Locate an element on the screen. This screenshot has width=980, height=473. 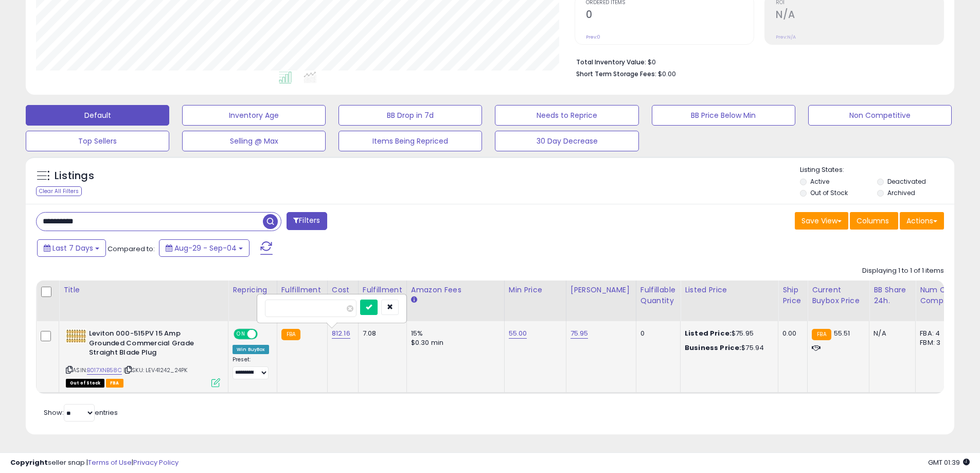
div: Fulfillment Cost is located at coordinates (382, 296).